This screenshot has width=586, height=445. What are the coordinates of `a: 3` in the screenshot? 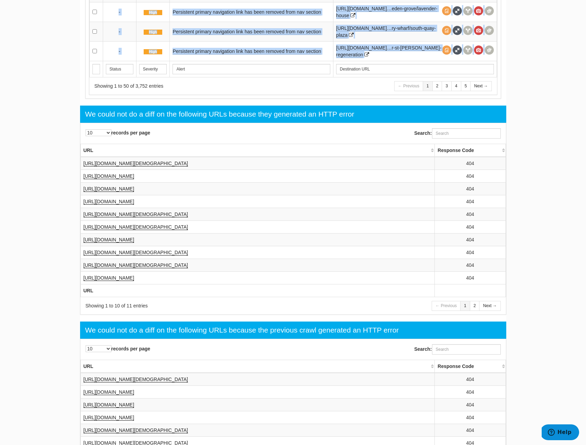 It's located at (446, 86).